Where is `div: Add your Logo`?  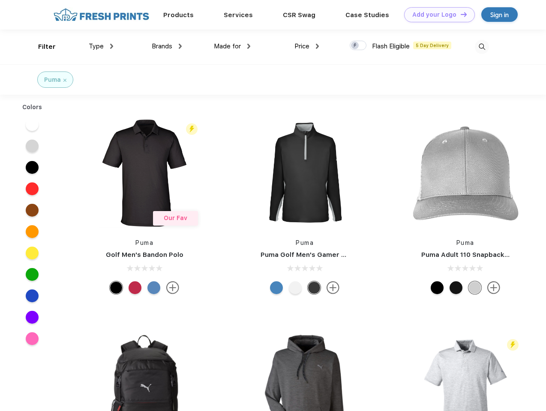
div: Add your Logo is located at coordinates (434, 15).